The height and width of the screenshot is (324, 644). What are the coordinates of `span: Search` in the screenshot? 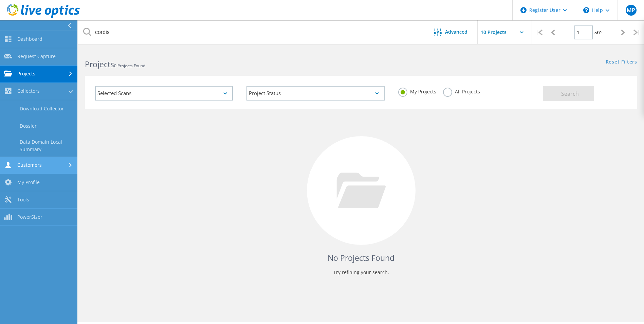 It's located at (570, 93).